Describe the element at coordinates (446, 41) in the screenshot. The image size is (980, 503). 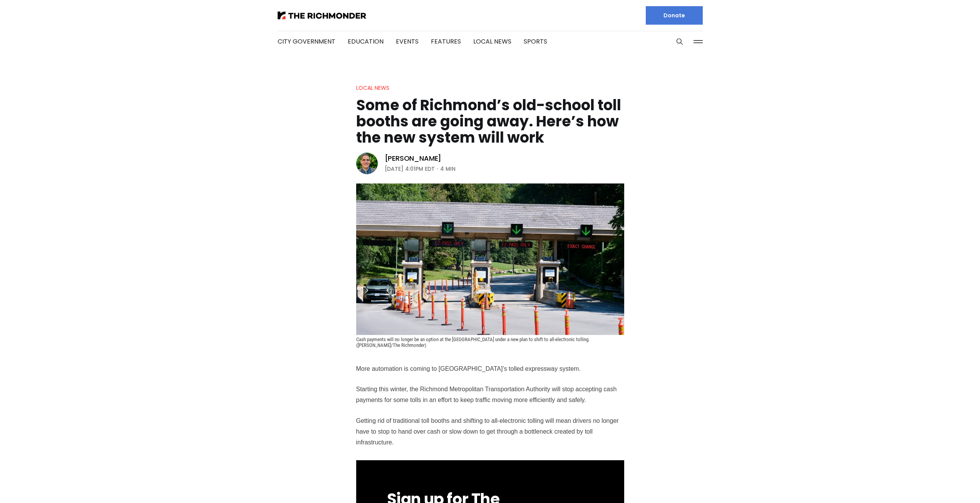
I see `a: Features` at that location.